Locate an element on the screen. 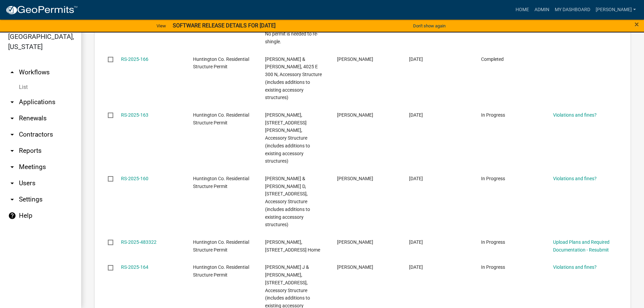 This screenshot has width=644, height=308. a: RS-2025-164 is located at coordinates (135, 267).